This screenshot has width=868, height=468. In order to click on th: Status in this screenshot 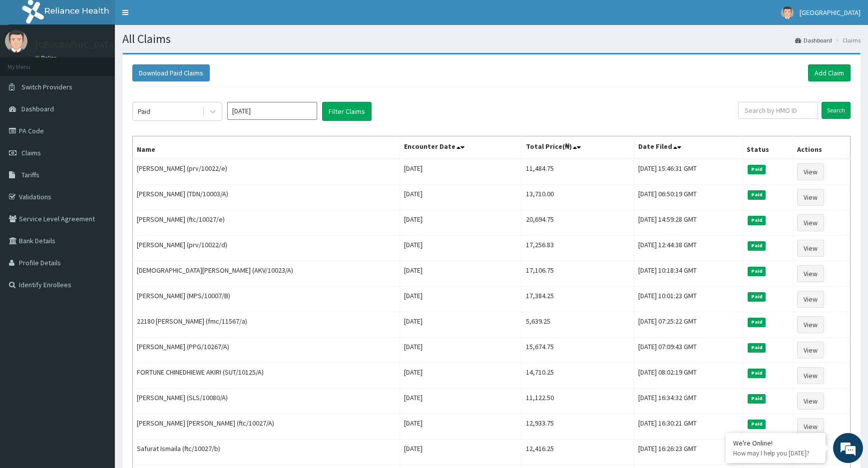, I will do `click(768, 147)`.